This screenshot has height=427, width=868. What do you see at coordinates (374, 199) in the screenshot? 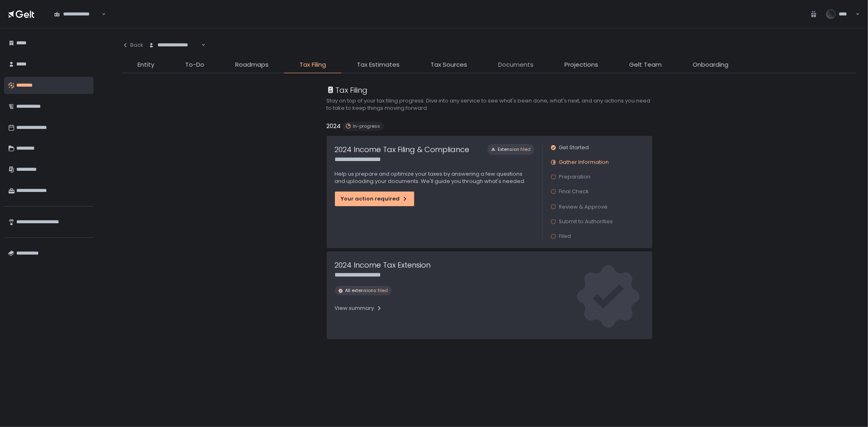
I see `div: Your action required` at bounding box center [374, 199].